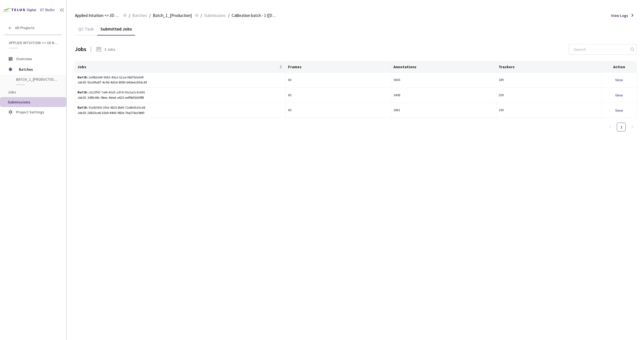 This screenshot has width=644, height=340. I want to click on td: 189, so click(549, 80).